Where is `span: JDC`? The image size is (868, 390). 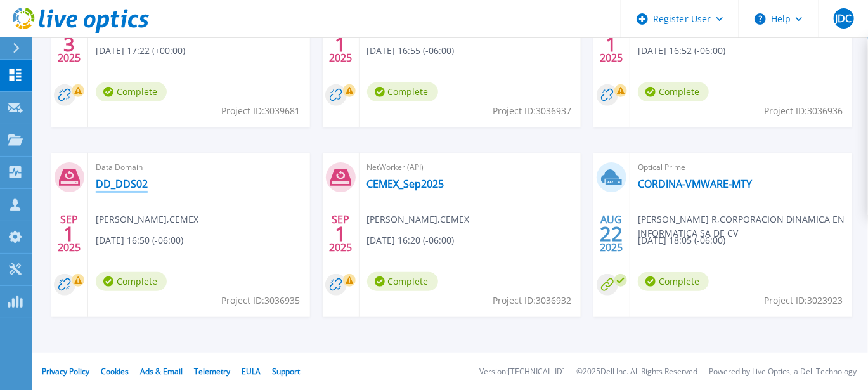
span: JDC is located at coordinates (843, 18).